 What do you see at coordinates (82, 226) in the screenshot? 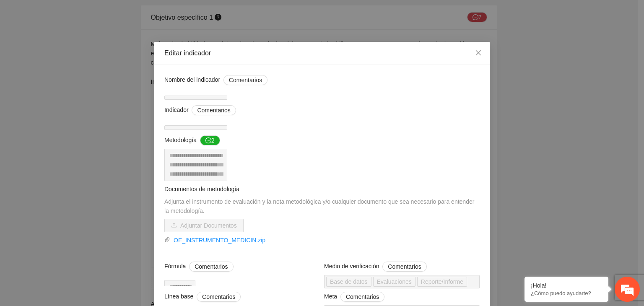
I see `textarea: Escriba su mensaje y pulse “Intro”` at bounding box center [82, 226].